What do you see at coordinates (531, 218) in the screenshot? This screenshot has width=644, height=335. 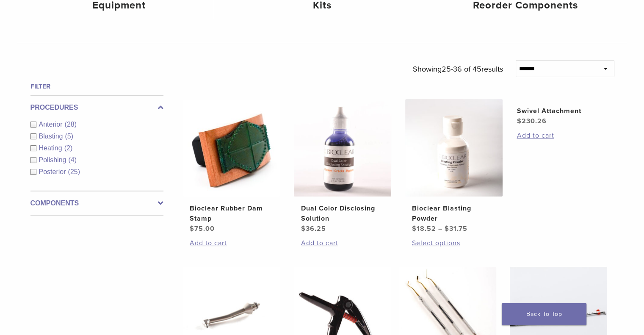 I see `bdi: 230.26` at bounding box center [531, 218].